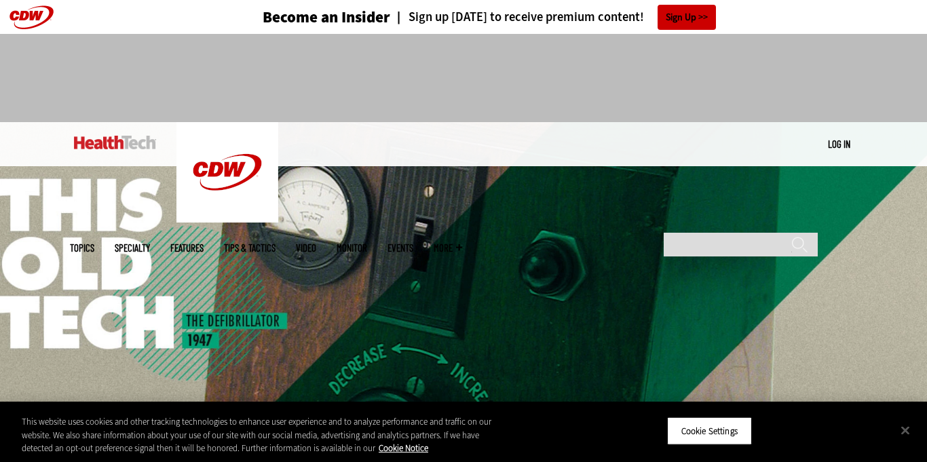  Describe the element at coordinates (265, 435) in the screenshot. I see `div: This website uses cookies and other tracking technologies to enhance user experience and to analy...` at that location.